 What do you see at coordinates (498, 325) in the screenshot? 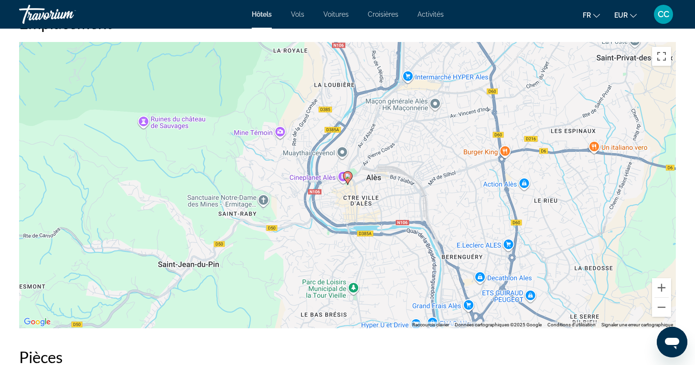
I see `span: Données cartographiques ©2025 Google` at bounding box center [498, 325].